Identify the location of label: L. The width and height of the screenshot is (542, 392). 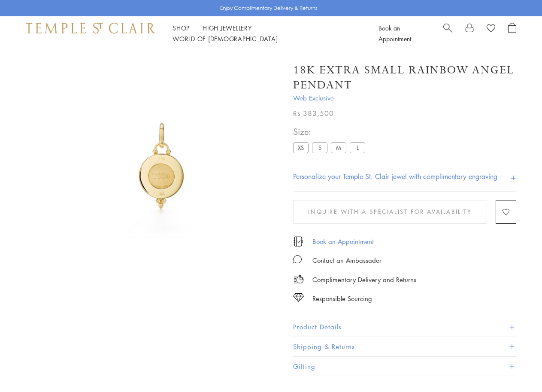
(358, 147).